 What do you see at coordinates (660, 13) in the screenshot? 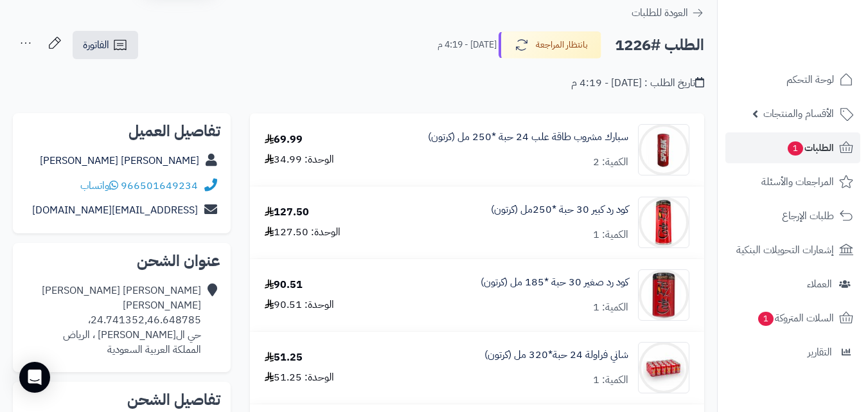
I see `span: العودة للطلبات` at bounding box center [660, 13].